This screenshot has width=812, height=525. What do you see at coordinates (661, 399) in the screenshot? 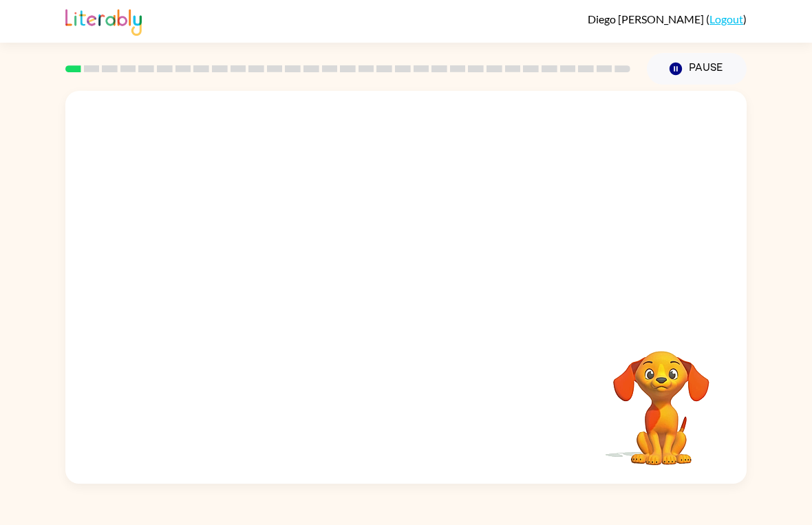
I see `video: Your browser must support playing .mp4 files to use Literably. Please try using another browser.` at bounding box center [661, 399].